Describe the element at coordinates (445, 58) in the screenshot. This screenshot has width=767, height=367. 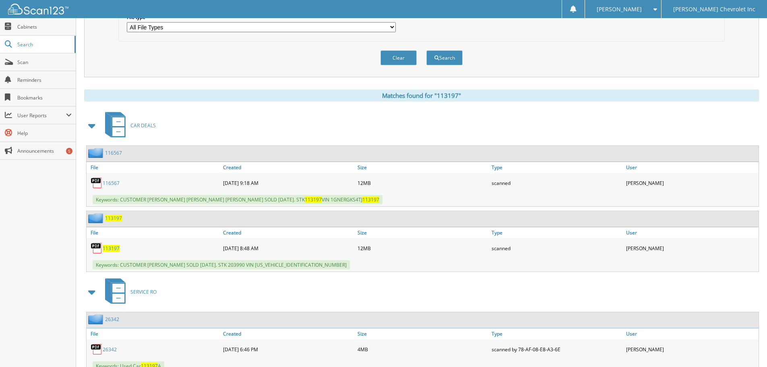
I see `button: Search` at that location.